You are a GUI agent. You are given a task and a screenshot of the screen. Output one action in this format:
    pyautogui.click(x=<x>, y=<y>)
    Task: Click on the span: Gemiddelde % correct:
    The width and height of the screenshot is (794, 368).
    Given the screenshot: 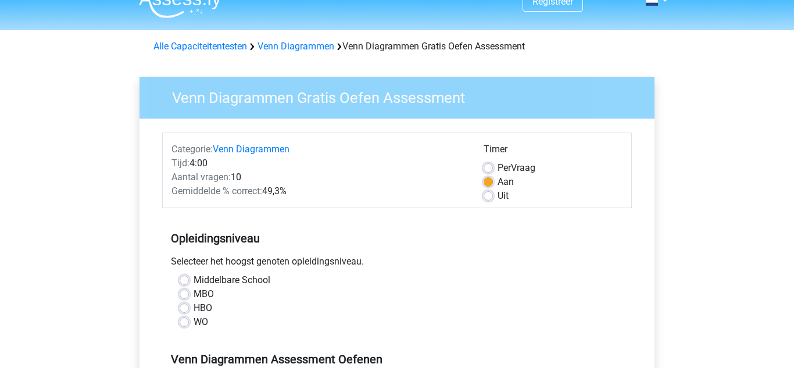 What is the action you would take?
    pyautogui.click(x=217, y=191)
    